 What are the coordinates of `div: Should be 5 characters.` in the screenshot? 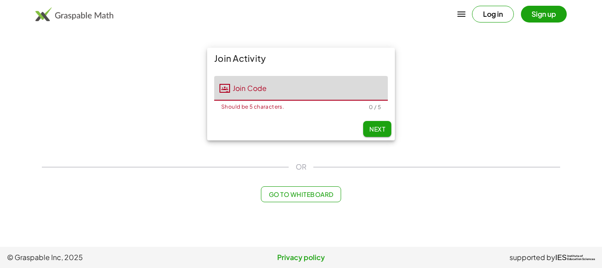 It's located at (295, 107).